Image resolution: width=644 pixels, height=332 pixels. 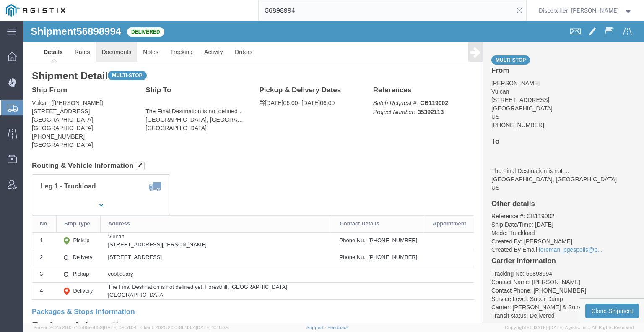 I want to click on img: logo, so click(x=35, y=11).